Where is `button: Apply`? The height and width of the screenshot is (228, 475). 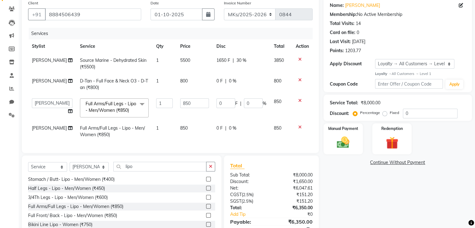 button: Apply is located at coordinates (454, 84).